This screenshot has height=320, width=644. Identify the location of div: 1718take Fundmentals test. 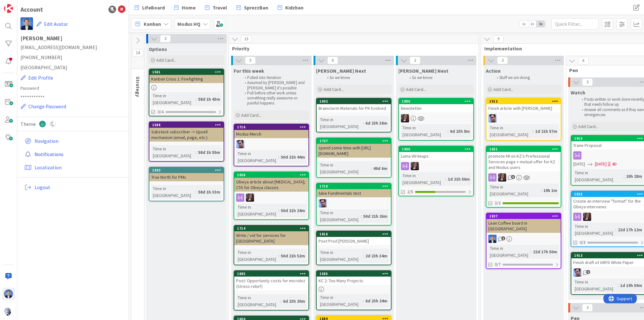
(353, 191).